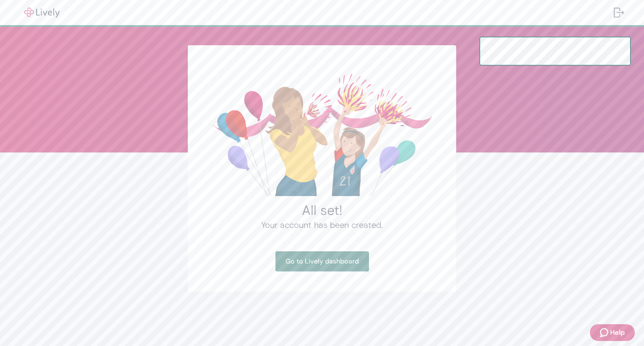 The height and width of the screenshot is (346, 644). Describe the element at coordinates (322, 262) in the screenshot. I see `a: Go to Lively dashboard` at that location.